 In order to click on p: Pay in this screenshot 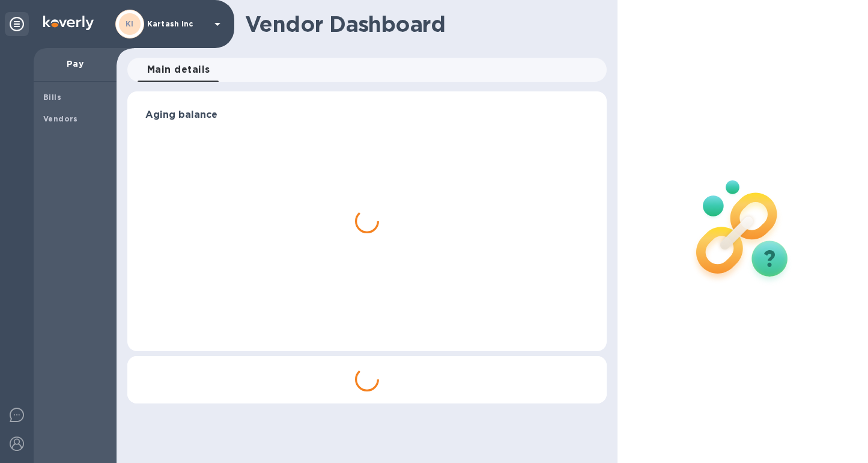, I will do `click(75, 64)`.